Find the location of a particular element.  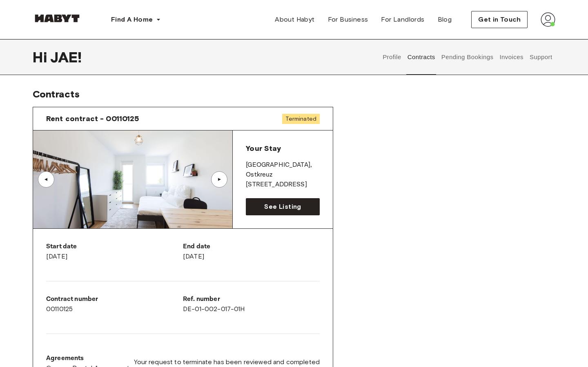

span: Find A Home is located at coordinates (132, 20).